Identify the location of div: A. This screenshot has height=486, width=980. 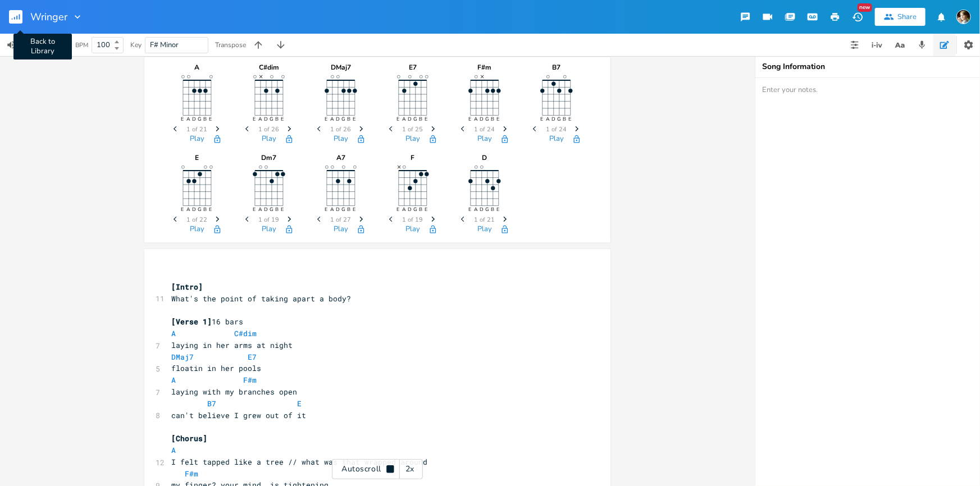
(197, 67).